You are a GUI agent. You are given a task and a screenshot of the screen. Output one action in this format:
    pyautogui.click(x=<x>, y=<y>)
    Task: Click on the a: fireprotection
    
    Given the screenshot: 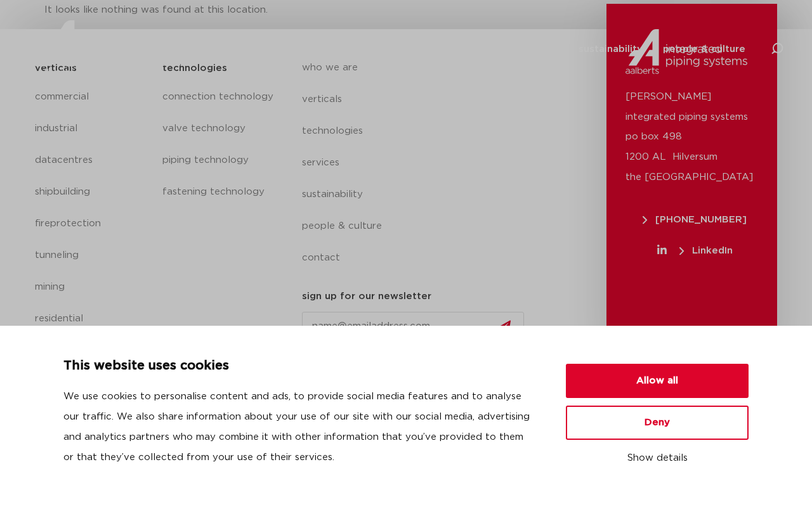 What is the action you would take?
    pyautogui.click(x=92, y=223)
    